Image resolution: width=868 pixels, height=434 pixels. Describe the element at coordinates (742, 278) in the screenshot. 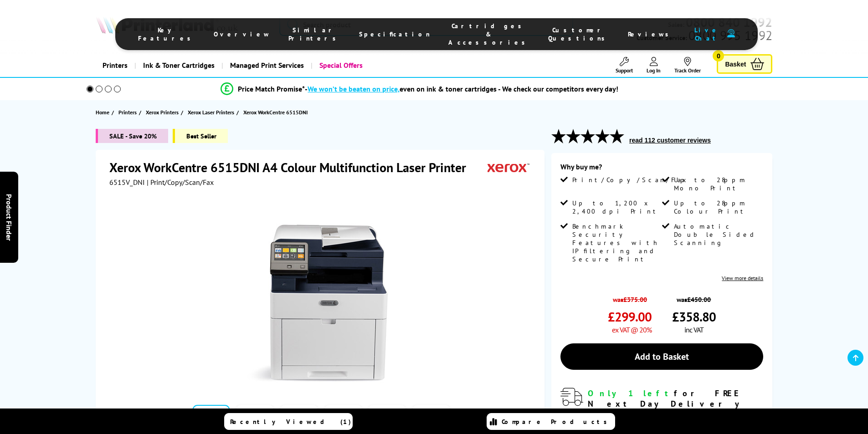

I see `a: View more details` at that location.